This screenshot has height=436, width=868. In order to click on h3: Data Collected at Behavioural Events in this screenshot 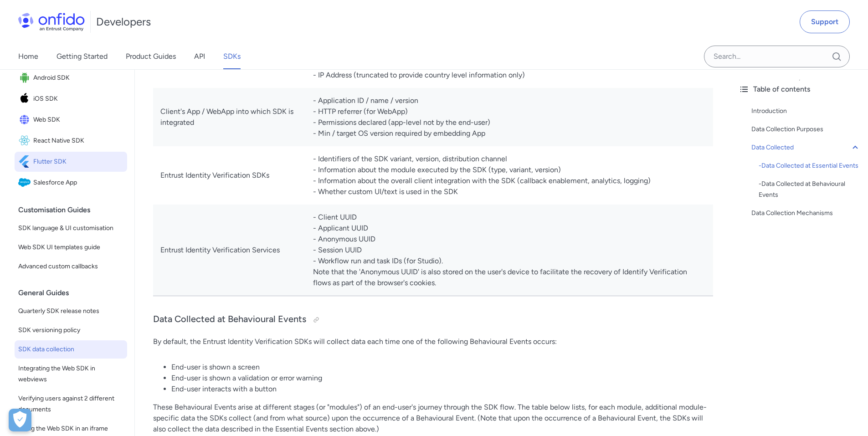, I will do `click(433, 319)`.